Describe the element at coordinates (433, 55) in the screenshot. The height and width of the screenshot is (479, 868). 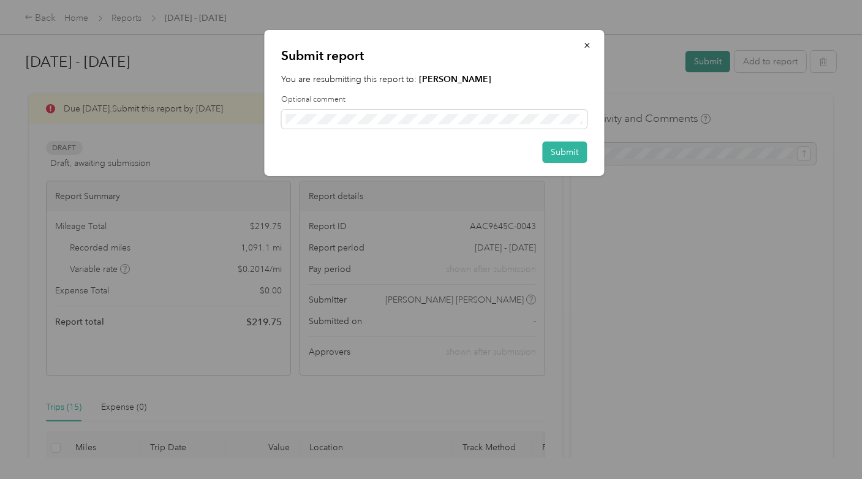
I see `p: Submit report` at that location.